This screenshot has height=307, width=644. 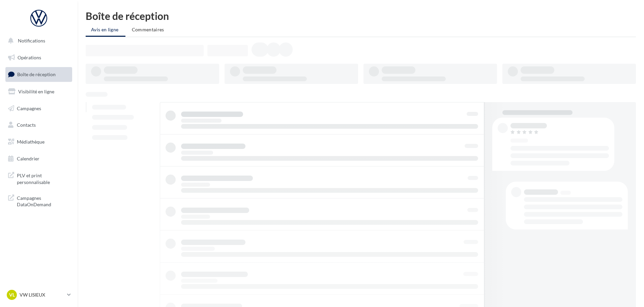 What do you see at coordinates (39, 159) in the screenshot?
I see `a: Calendrier` at bounding box center [39, 159].